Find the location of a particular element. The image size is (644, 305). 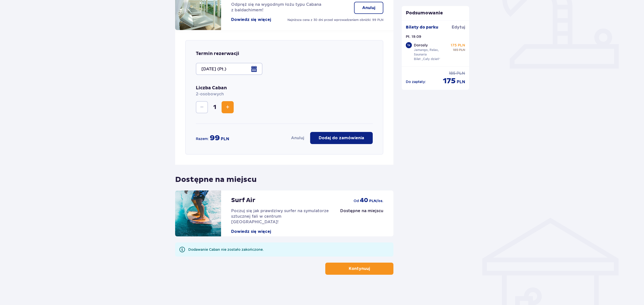

p: Kontynuuj is located at coordinates (359, 269).